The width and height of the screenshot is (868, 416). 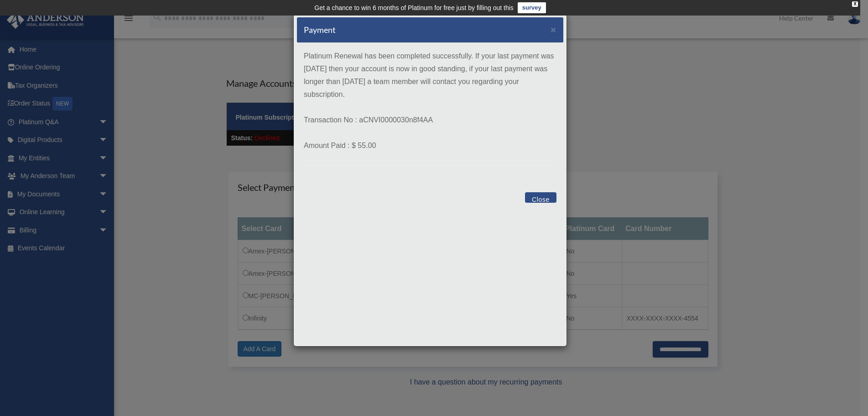 I want to click on p: Transaction No : aCNVI0000030n8f4AA, so click(x=430, y=120).